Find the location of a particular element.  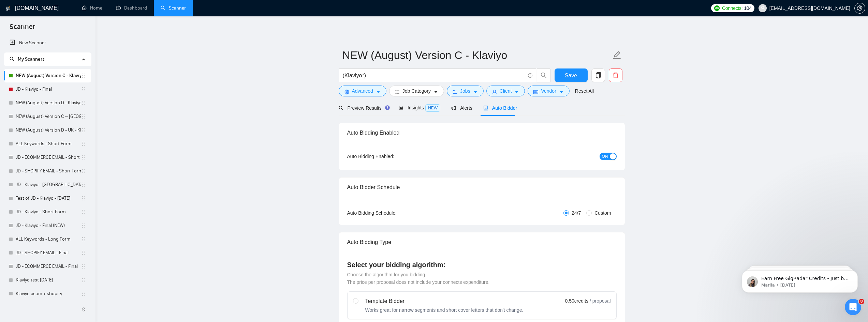

a: homeHome is located at coordinates (92, 8).